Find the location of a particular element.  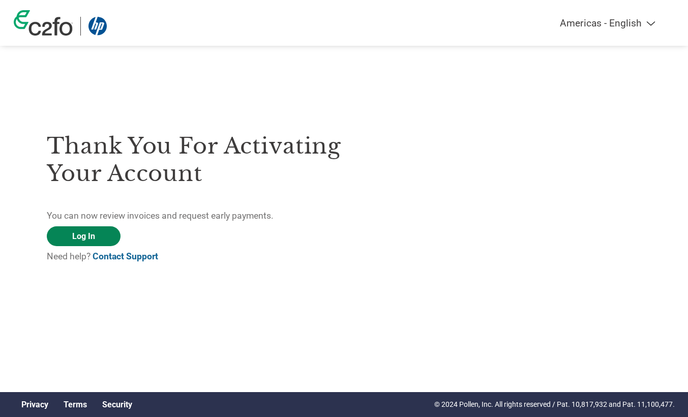

a: Privacy is located at coordinates (35, 404).